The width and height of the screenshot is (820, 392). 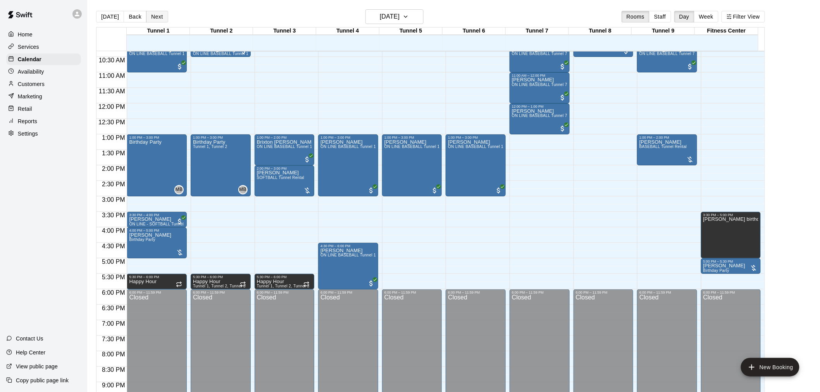 I want to click on span: 11:30 AM, so click(x=112, y=91).